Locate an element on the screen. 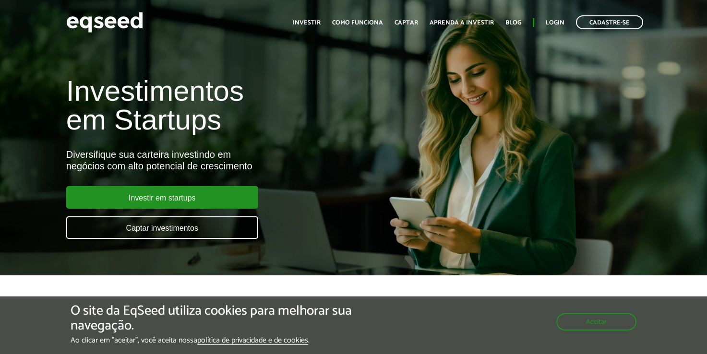  a: Captar investimentos is located at coordinates (162, 227).